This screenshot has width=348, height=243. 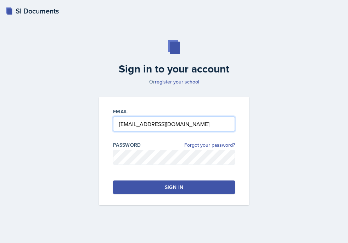 What do you see at coordinates (32, 11) in the screenshot?
I see `div: SI Documents` at bounding box center [32, 11].